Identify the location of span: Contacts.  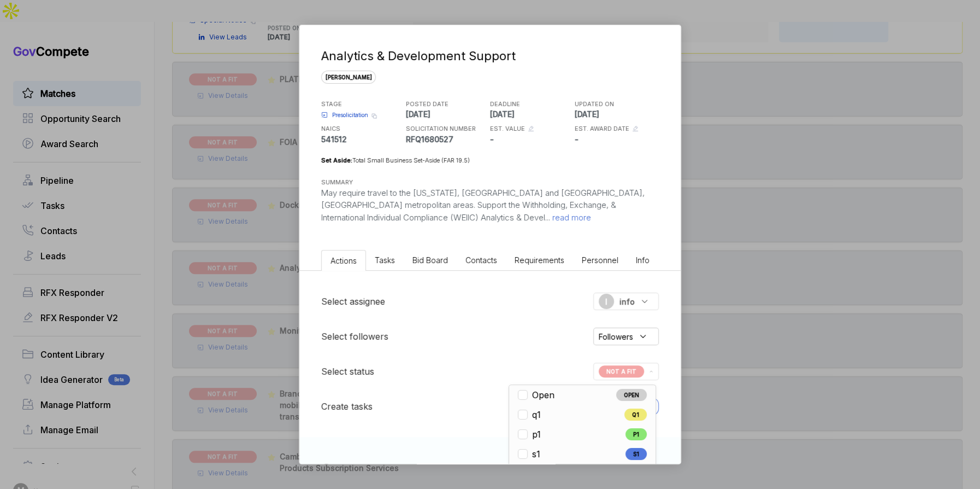
(481, 260).